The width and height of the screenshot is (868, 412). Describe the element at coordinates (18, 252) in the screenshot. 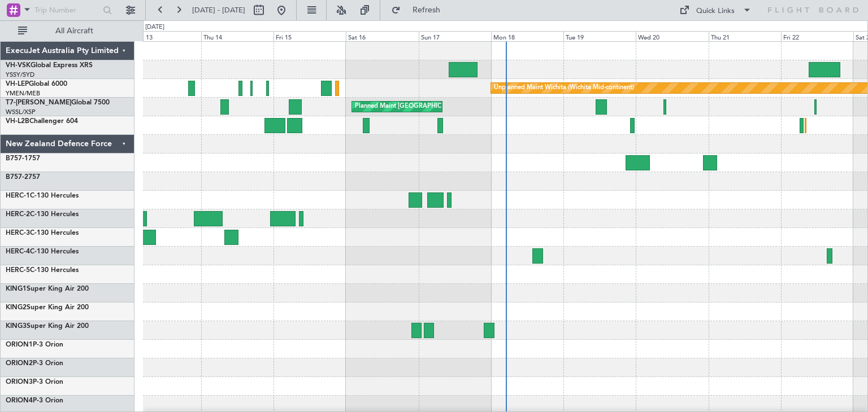

I see `span: HERC-4` at that location.